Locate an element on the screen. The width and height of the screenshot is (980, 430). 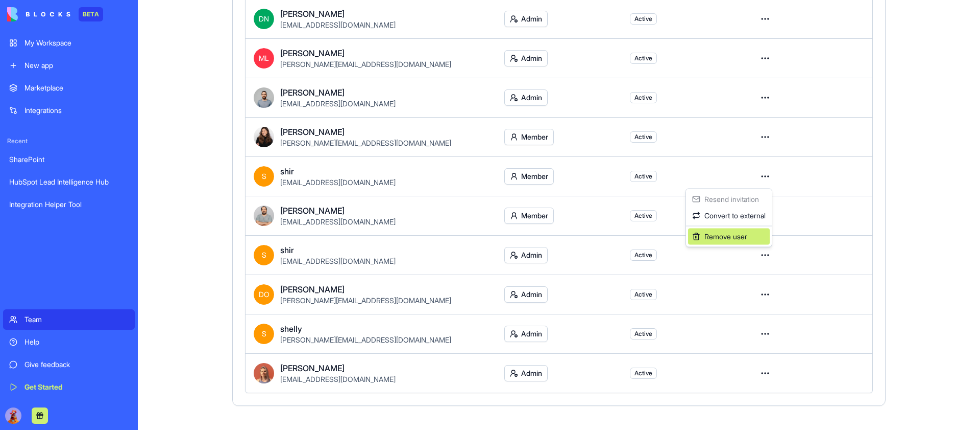
div: Remove user is located at coordinates (729, 237).